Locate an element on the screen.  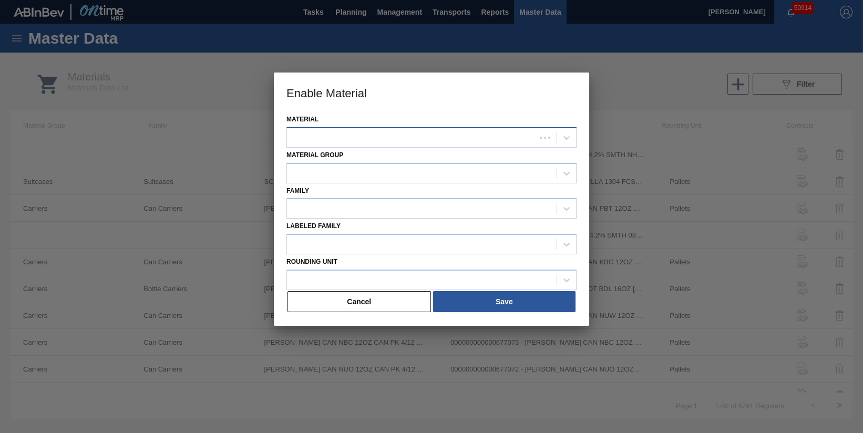
label: Labeled Family is located at coordinates (313, 226).